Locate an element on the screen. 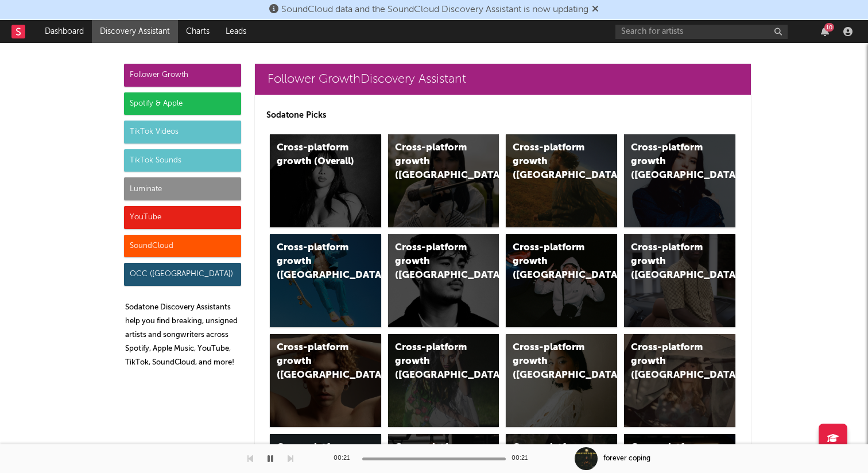 The width and height of the screenshot is (868, 473). span: SoundCloud data and the SoundCloud Discovery Assistant is now updating is located at coordinates (434, 10).